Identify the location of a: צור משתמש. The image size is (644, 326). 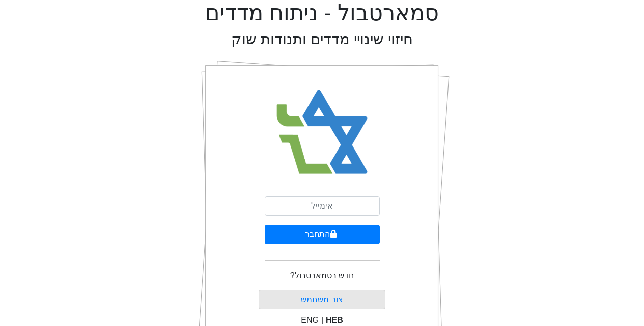
(321, 299).